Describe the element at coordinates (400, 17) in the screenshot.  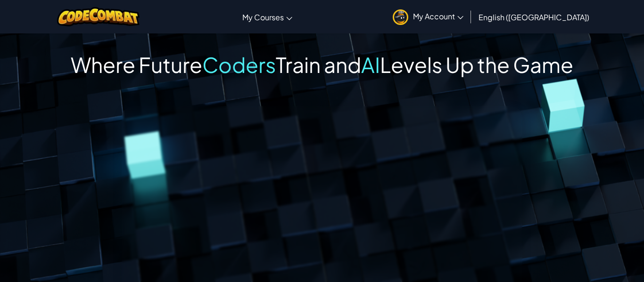
I see `img: avatar` at that location.